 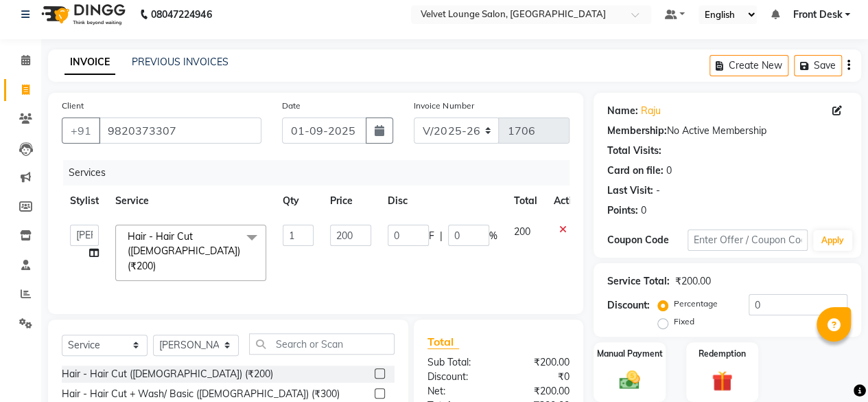 I want to click on th: Disc, so click(x=443, y=201).